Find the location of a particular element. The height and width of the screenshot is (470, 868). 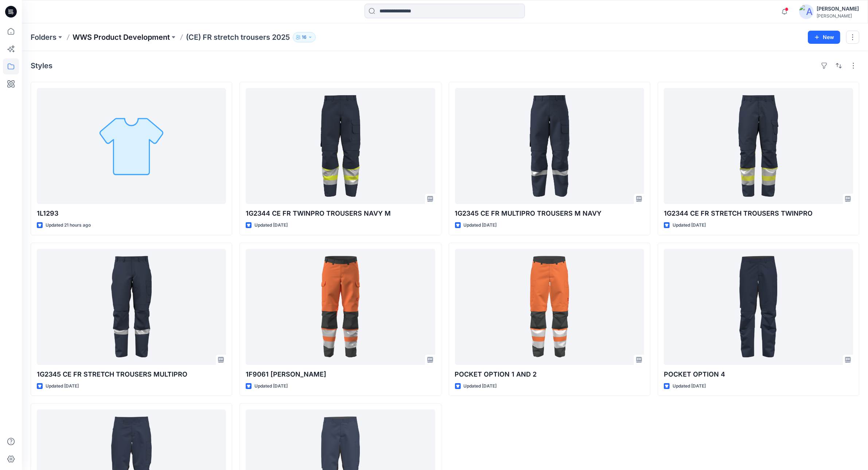

a: 1G2344 CE FR STRETCH TROUSERS TWINPRO is located at coordinates (758, 146).